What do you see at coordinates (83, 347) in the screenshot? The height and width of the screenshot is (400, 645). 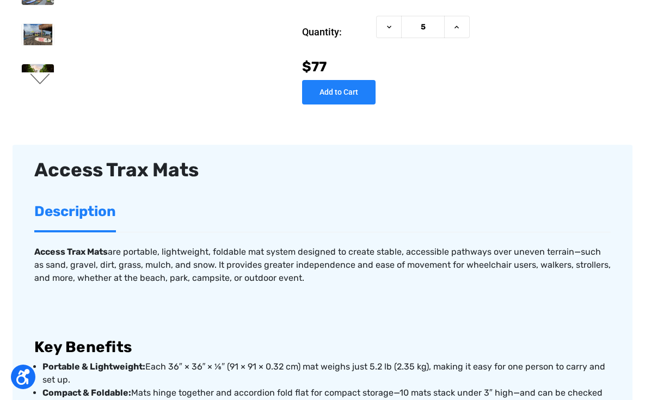 I see `strong: Key Benefits` at bounding box center [83, 347].